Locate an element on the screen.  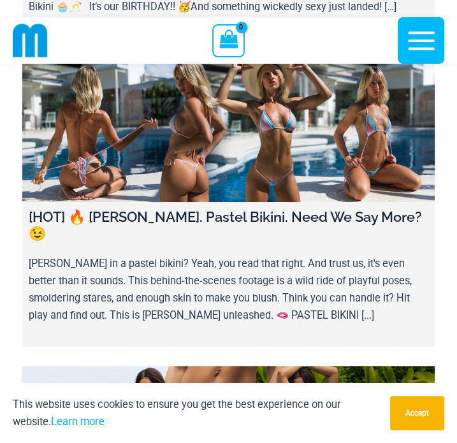
button: Accept is located at coordinates (417, 413).